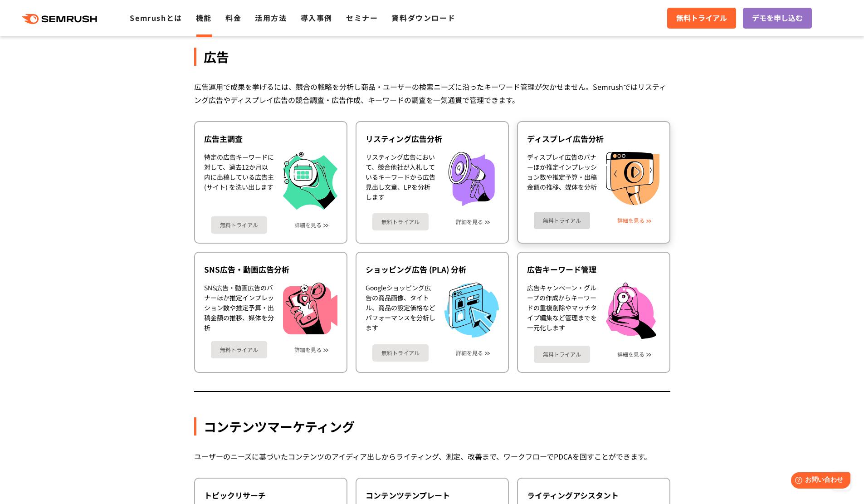  What do you see at coordinates (271, 270) in the screenshot?
I see `div: SNS広告・動画広告分析` at bounding box center [271, 270].